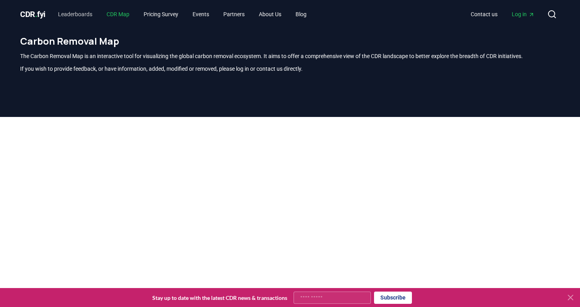 Image resolution: width=580 pixels, height=307 pixels. I want to click on p: If you wish to provide feedback, or have information, added, modified or removed, please log in o..., so click(290, 69).